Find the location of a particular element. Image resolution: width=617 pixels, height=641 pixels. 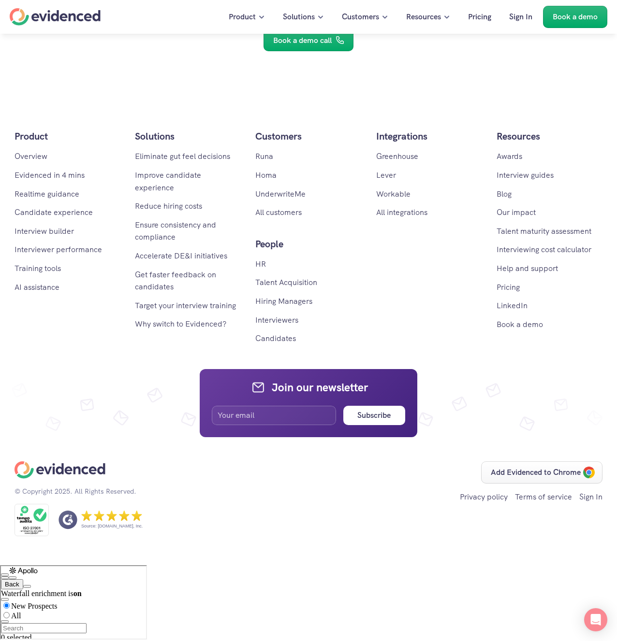

a: All customers is located at coordinates (278, 212).